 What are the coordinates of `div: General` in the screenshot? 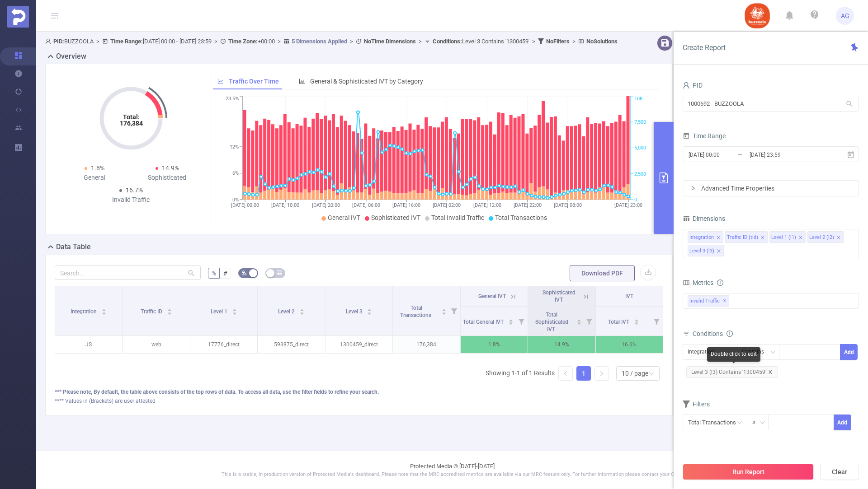 It's located at (95, 177).